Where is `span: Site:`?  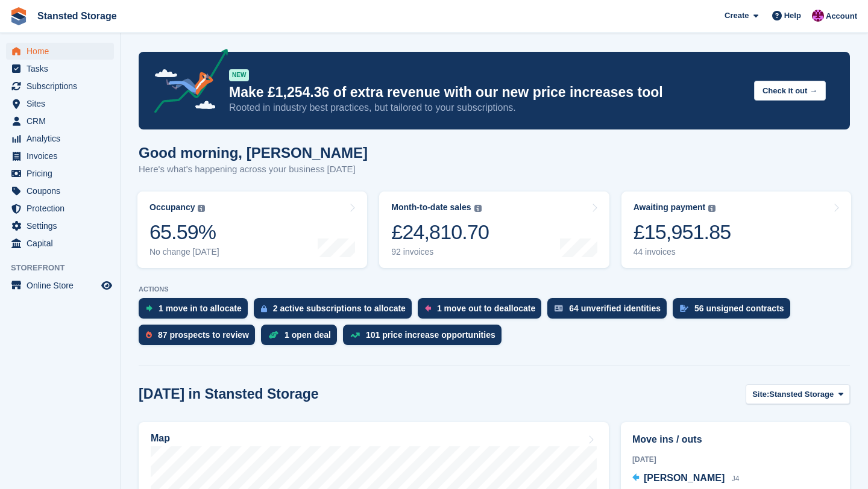
span: Site: is located at coordinates (761, 394).